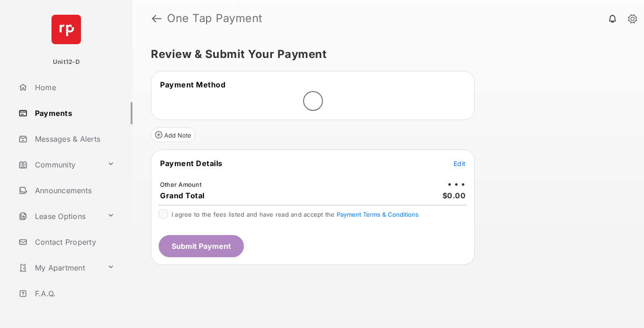 Image resolution: width=644 pixels, height=328 pixels. What do you see at coordinates (73, 293) in the screenshot?
I see `a: F.A.Q.` at bounding box center [73, 293].